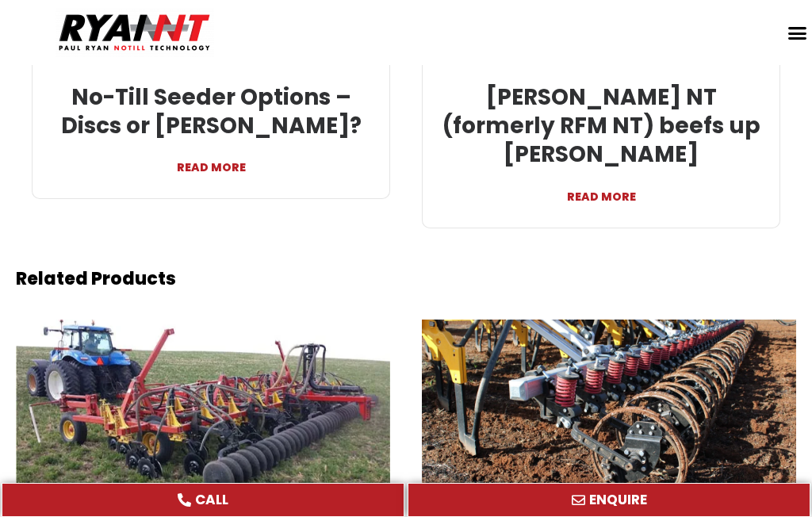 The height and width of the screenshot is (517, 812). Describe the element at coordinates (618, 500) in the screenshot. I see `span: ENQUIRE` at that location.